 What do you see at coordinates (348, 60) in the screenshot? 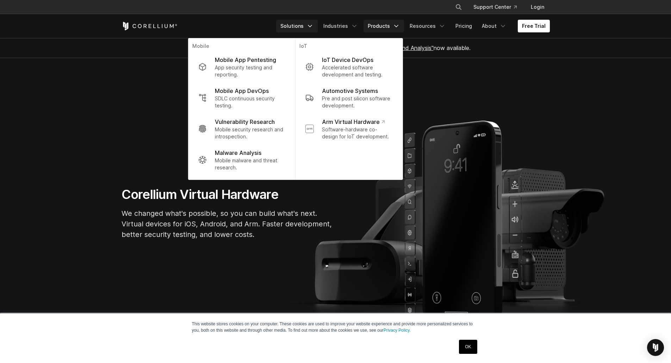
I see `p: IoT Device DevOps` at bounding box center [348, 60].